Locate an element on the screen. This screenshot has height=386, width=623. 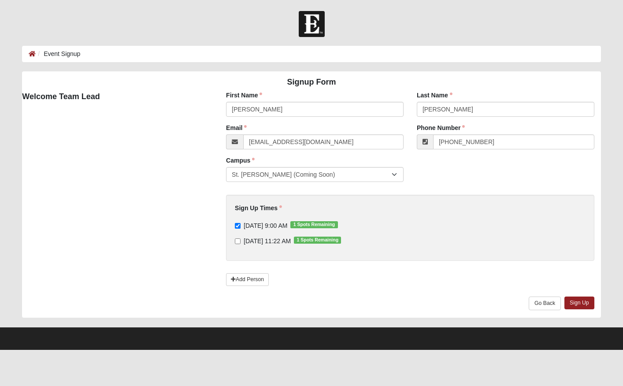
label: Sign Up Times is located at coordinates (258, 208).